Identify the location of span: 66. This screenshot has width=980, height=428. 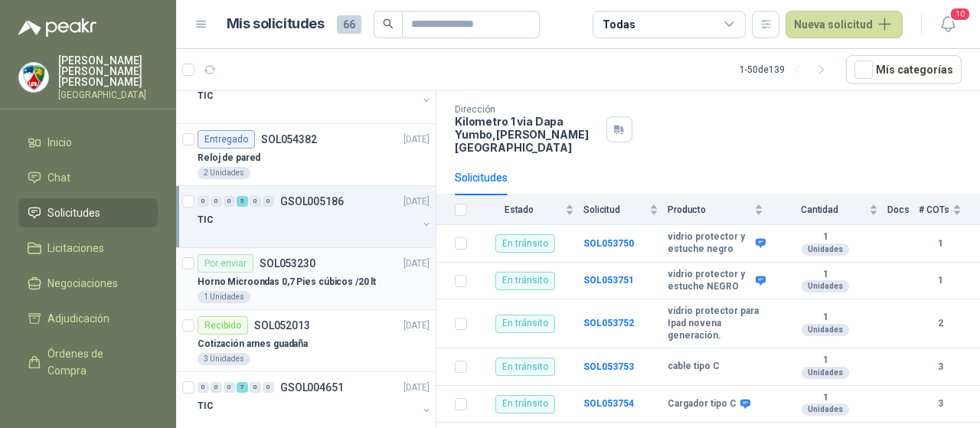
(349, 24).